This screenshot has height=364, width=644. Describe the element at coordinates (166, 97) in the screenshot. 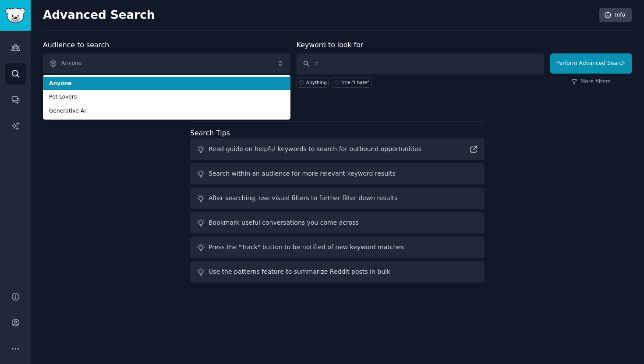

I see `span: Pet Lovers` at that location.